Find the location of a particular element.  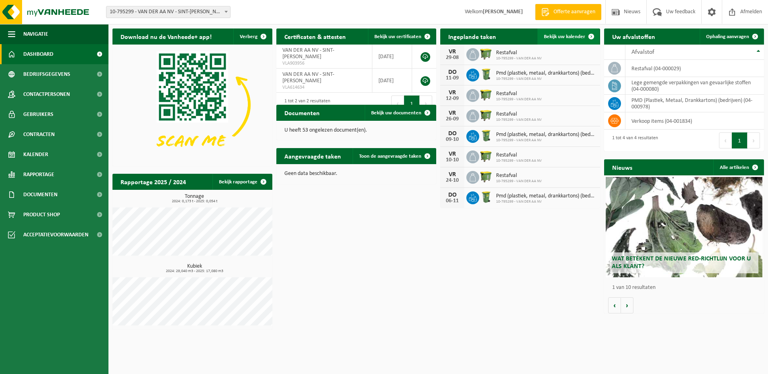

span: Product Shop is located at coordinates (41, 215).